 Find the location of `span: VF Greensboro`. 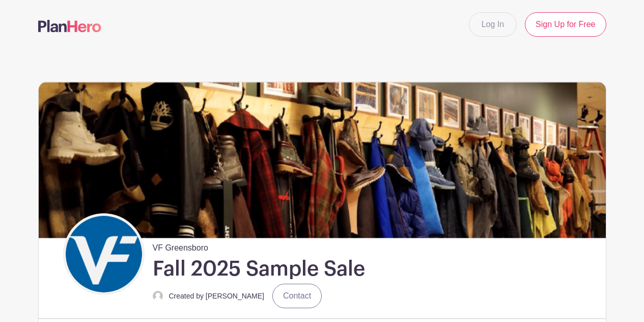

span: VF Greensboro is located at coordinates (181, 246).